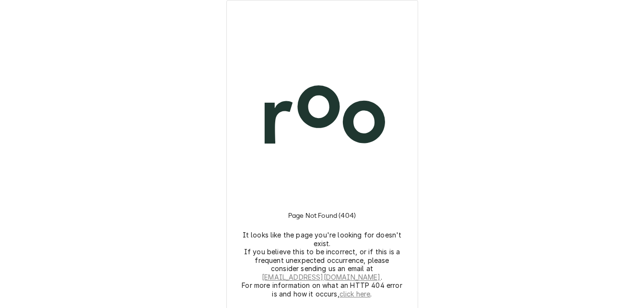  Describe the element at coordinates (322, 264) in the screenshot. I see `p: If you believe this to be incorrect, or if this is a frequent unexpected occurrence, please consi...` at that location.